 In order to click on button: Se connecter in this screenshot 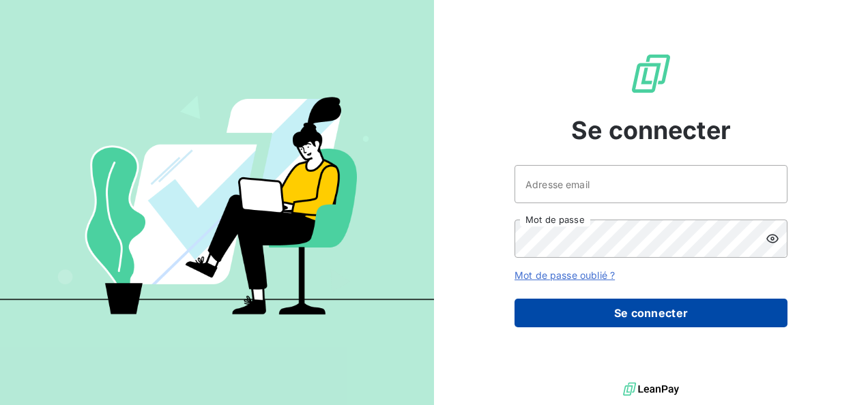, I will do `click(651, 313)`.